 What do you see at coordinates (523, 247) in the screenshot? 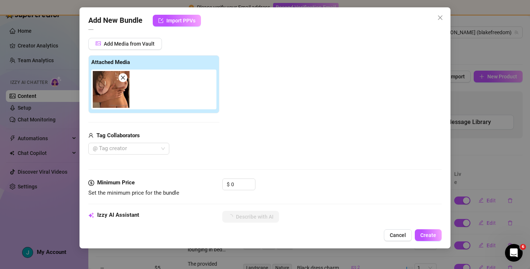
I see `span: 6` at bounding box center [523, 247].